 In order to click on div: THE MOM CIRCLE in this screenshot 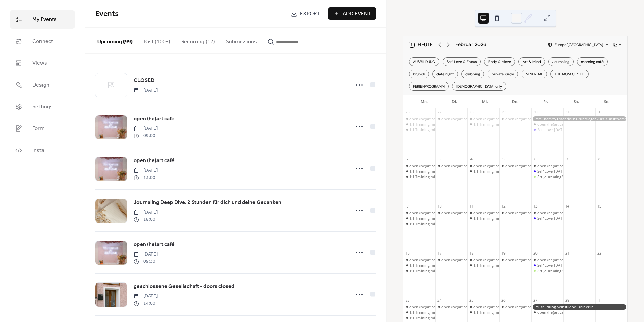, I will do `click(569, 74)`.